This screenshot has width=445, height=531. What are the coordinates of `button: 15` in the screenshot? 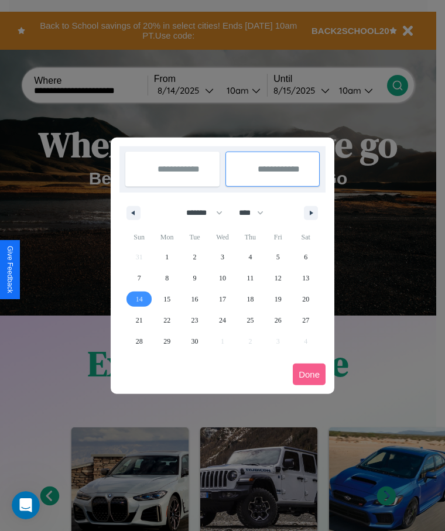 It's located at (166, 299).